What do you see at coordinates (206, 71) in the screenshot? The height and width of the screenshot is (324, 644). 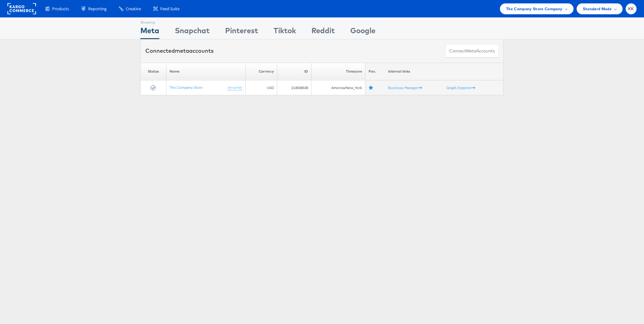 I see `th: Name` at bounding box center [206, 71].